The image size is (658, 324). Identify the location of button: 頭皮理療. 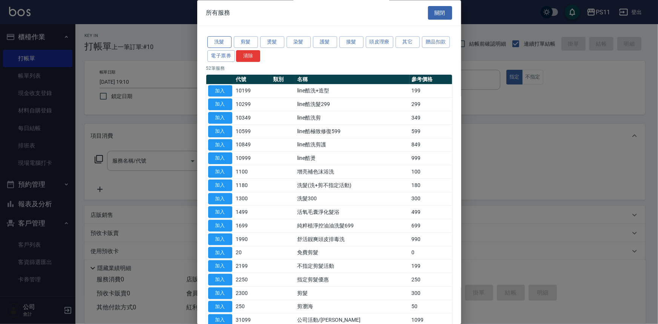
(380, 42).